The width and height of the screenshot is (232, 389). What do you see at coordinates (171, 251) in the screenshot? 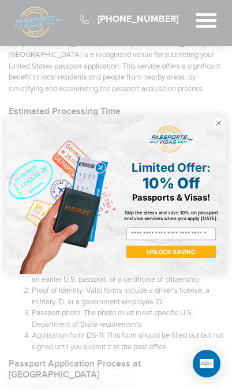
I see `button: UNLOCK SAVING` at bounding box center [171, 251].